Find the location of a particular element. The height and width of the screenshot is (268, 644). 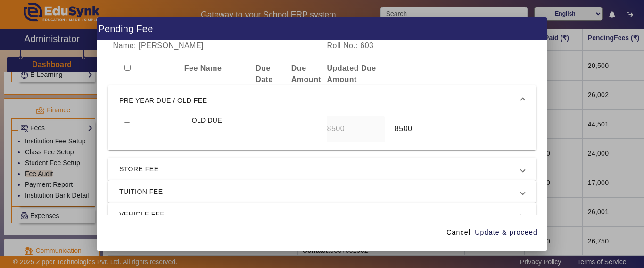

b: Due Amount is located at coordinates (306, 74).